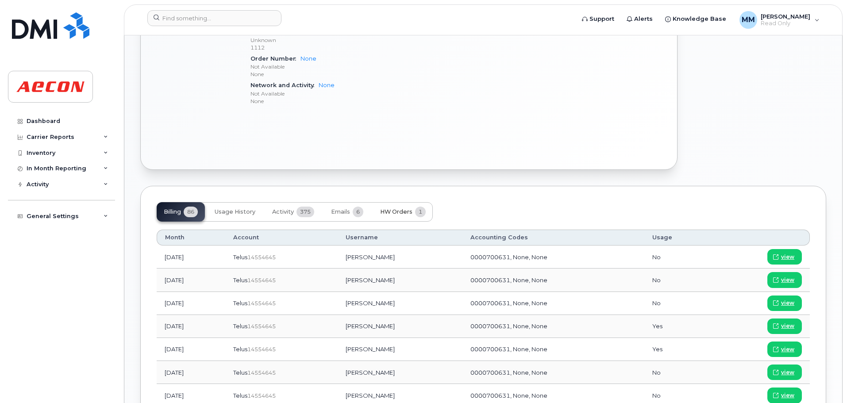  I want to click on span: Knowledge Base, so click(699, 19).